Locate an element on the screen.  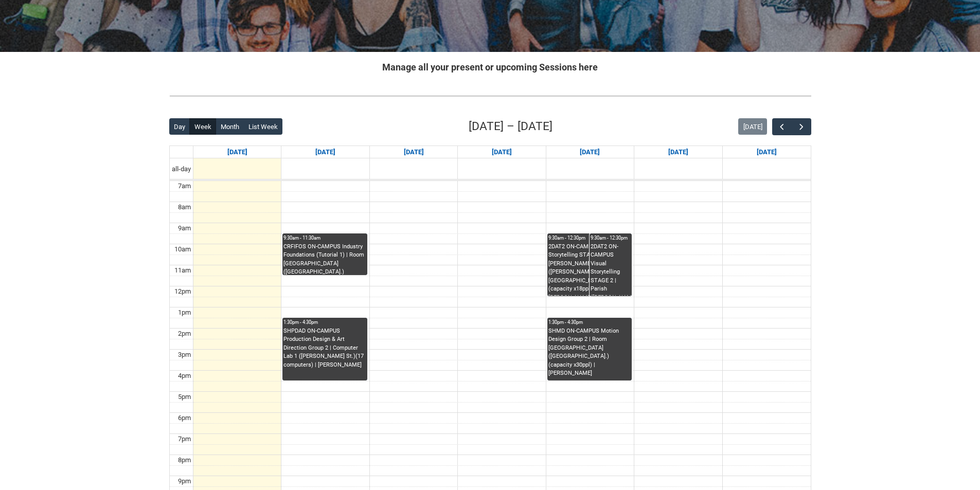
button: Month is located at coordinates (229, 126).